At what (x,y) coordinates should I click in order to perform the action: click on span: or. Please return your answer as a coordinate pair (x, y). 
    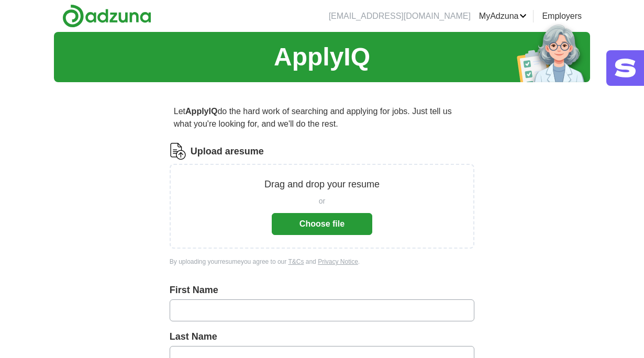
    Looking at the image, I should click on (322, 201).